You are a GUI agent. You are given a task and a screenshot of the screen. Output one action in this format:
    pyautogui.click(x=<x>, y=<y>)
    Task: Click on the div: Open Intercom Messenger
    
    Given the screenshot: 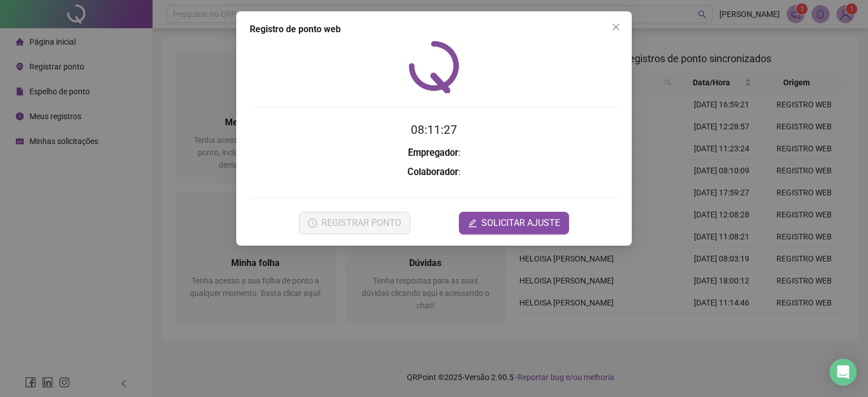 What is the action you would take?
    pyautogui.click(x=843, y=372)
    